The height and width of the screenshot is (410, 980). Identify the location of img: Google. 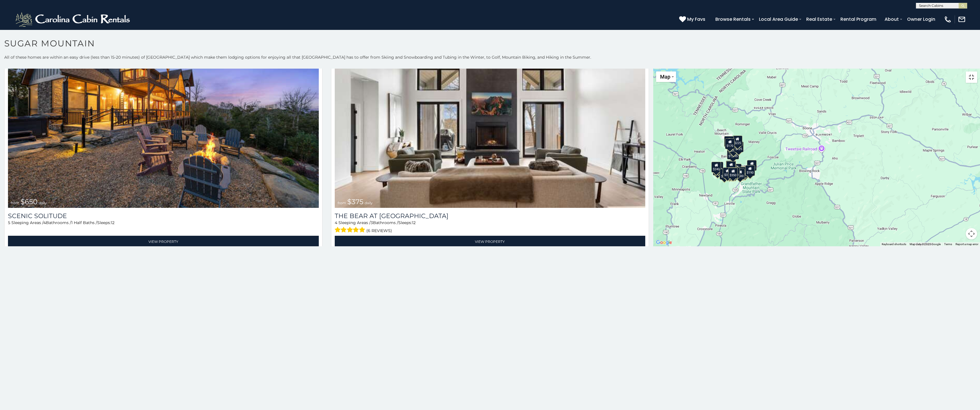
(664, 243).